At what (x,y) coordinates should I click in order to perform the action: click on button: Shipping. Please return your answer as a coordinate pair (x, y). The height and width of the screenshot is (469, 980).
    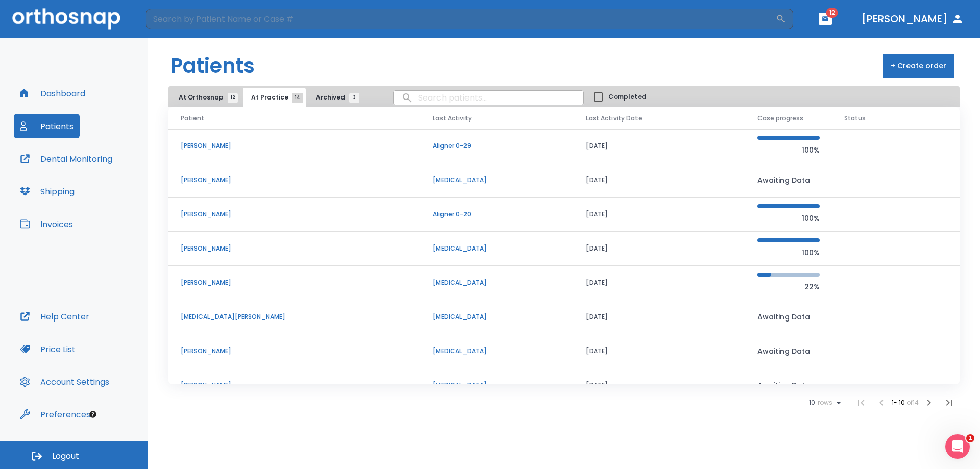
    Looking at the image, I should click on (47, 192).